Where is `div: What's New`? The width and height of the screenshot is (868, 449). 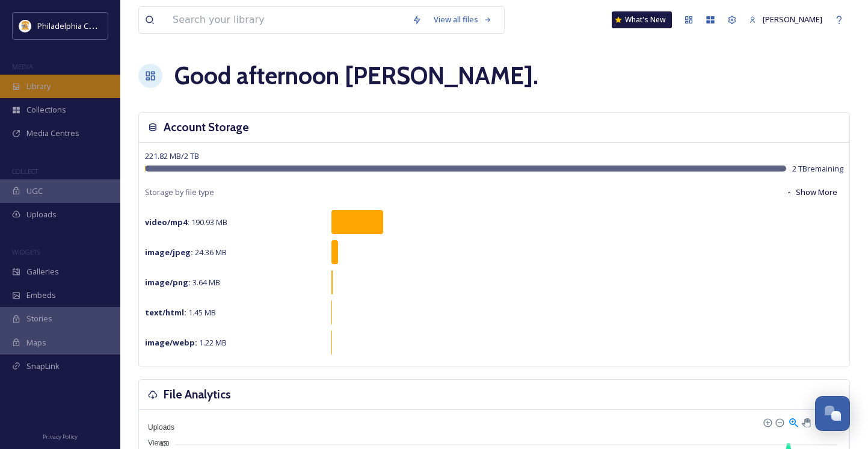 div: What's New is located at coordinates (642, 20).